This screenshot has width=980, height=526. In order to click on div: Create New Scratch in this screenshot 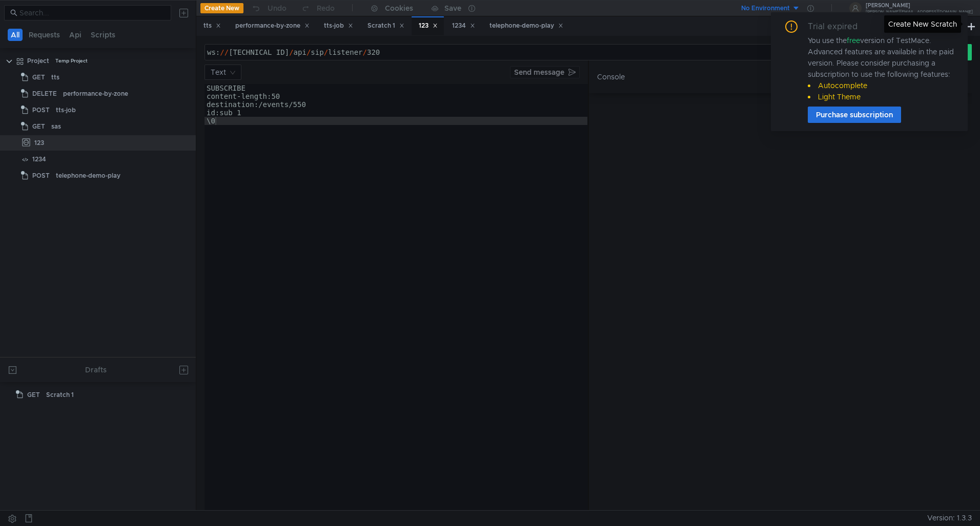, I will do `click(922, 24)`.